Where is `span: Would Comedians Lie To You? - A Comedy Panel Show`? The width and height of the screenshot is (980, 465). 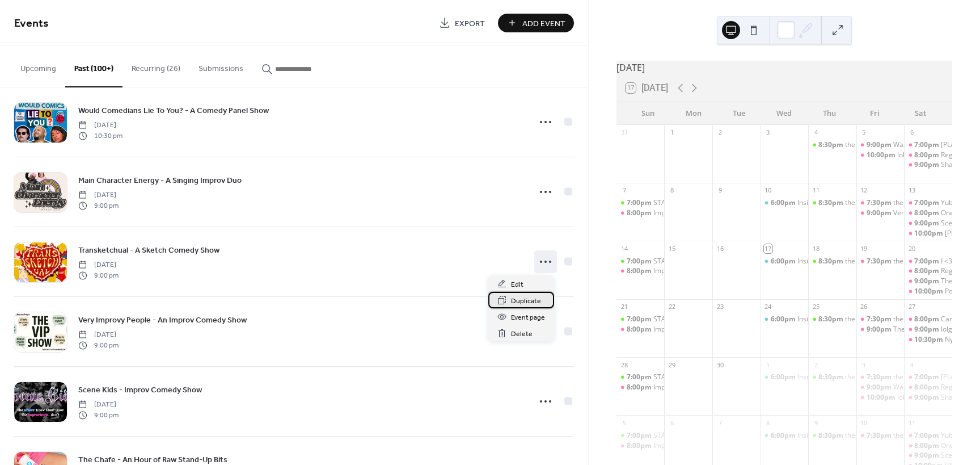 span: Would Comedians Lie To You? - A Comedy Panel Show is located at coordinates (173, 111).